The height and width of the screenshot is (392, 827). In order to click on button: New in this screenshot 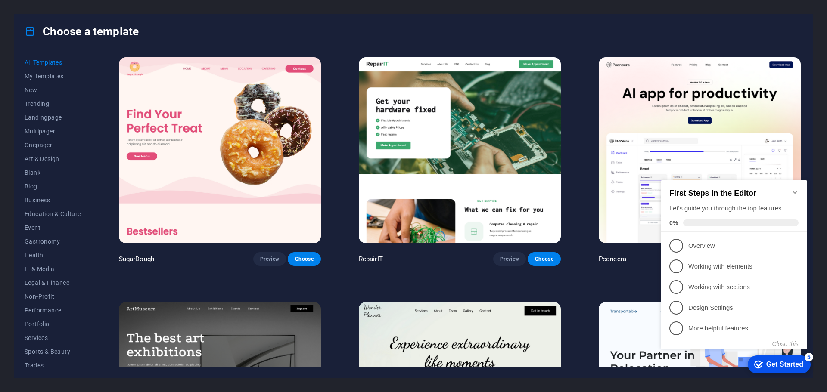, I will do `click(53, 90)`.